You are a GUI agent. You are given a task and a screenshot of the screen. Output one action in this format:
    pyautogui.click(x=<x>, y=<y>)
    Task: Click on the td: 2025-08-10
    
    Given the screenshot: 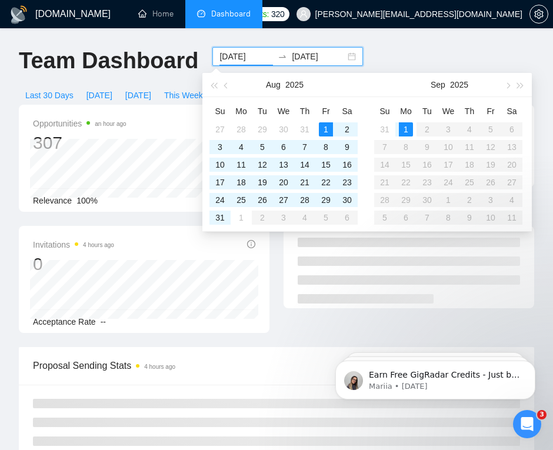 What is the action you would take?
    pyautogui.click(x=220, y=165)
    